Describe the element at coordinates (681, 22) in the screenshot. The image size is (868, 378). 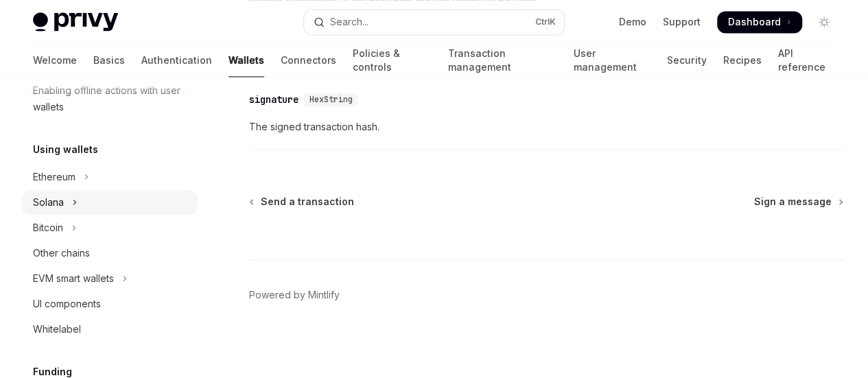
I see `a: Support` at that location.